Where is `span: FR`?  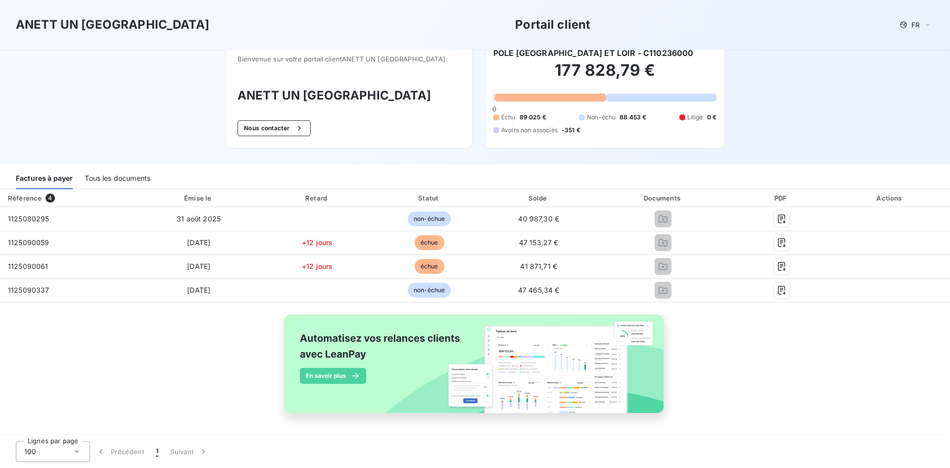
span: FR is located at coordinates (915, 25).